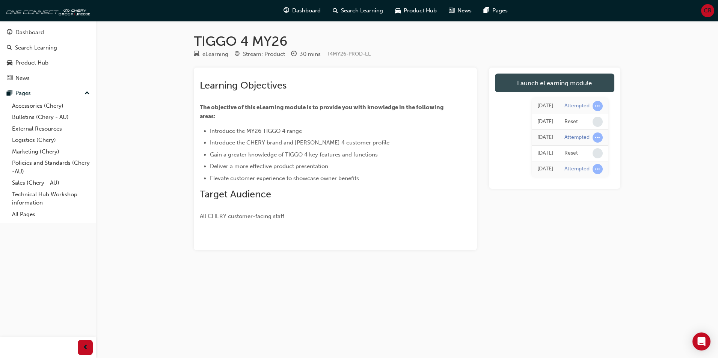 Image resolution: width=718 pixels, height=358 pixels. I want to click on a: News, so click(48, 78).